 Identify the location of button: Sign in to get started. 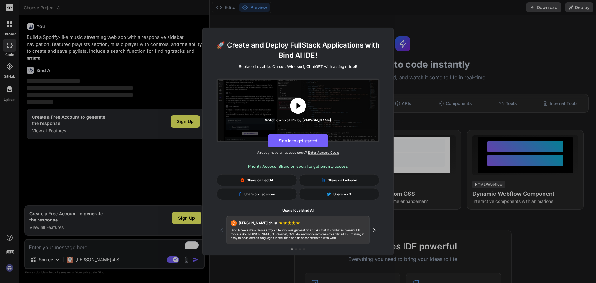
(298, 141).